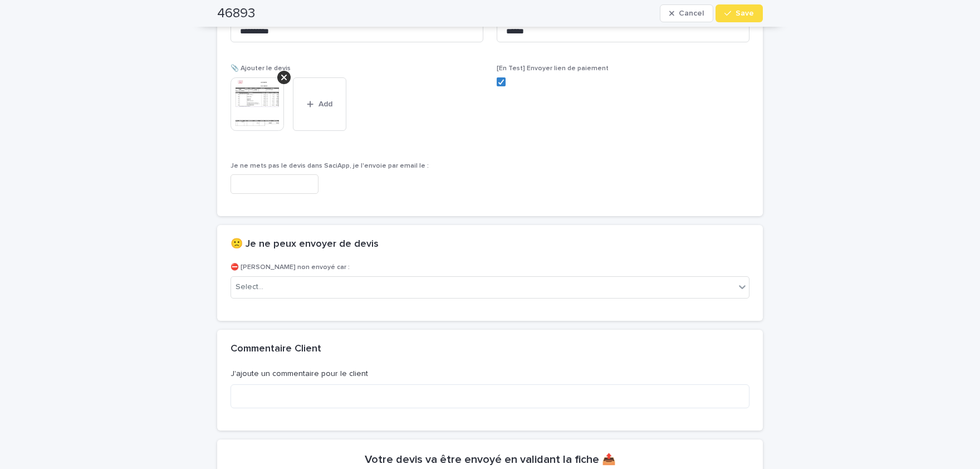 The height and width of the screenshot is (469, 980). Describe the element at coordinates (260, 69) in the screenshot. I see `span: 📎 Ajouter le devis` at that location.